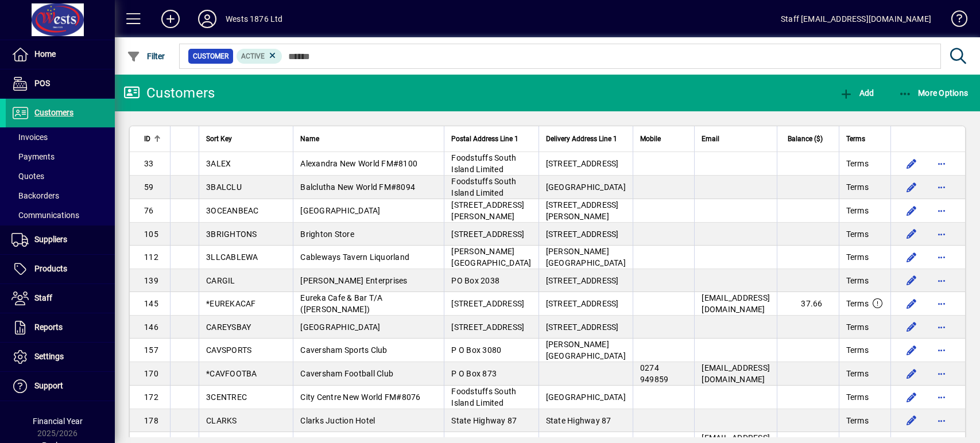  What do you see at coordinates (54, 113) in the screenshot?
I see `span: Customers` at bounding box center [54, 113].